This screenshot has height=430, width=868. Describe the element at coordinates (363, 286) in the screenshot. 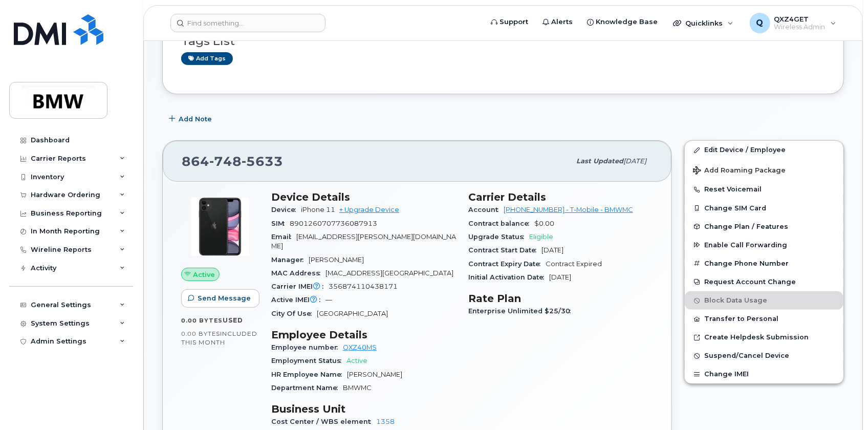

I see `span: 356874110438171` at that location.